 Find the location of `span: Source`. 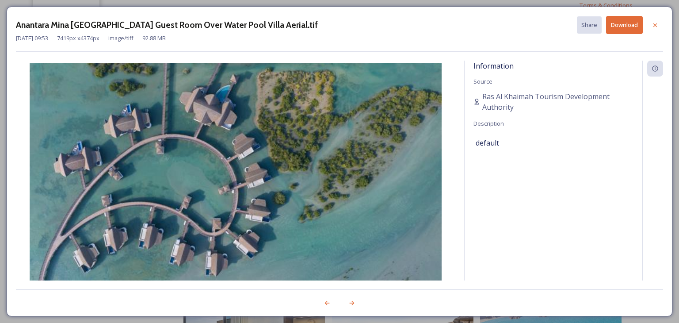

span: Source is located at coordinates (483, 81).